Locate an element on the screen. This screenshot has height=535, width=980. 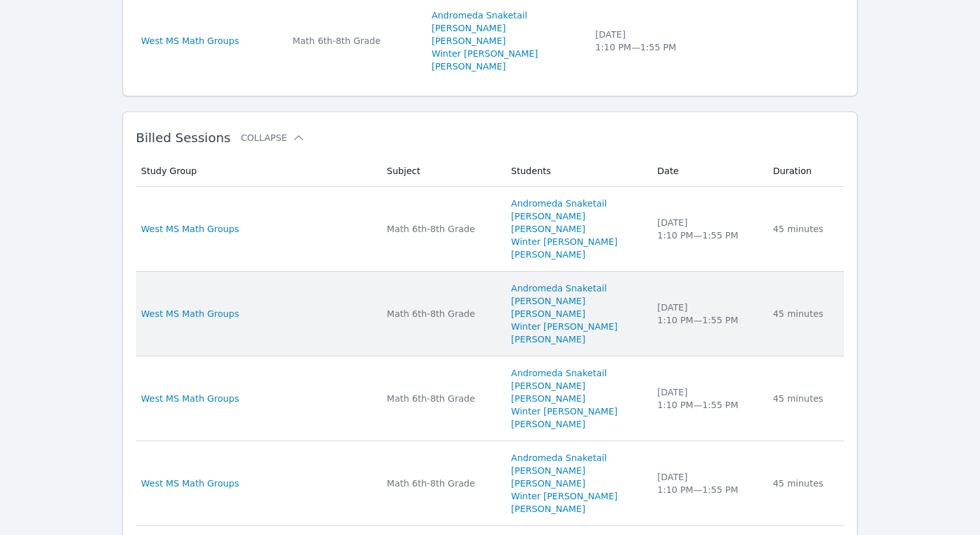
th: Students is located at coordinates (576, 171).